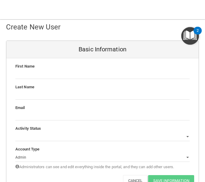 Image resolution: width=205 pixels, height=182 pixels. Describe the element at coordinates (28, 128) in the screenshot. I see `b: Activity Status` at that location.